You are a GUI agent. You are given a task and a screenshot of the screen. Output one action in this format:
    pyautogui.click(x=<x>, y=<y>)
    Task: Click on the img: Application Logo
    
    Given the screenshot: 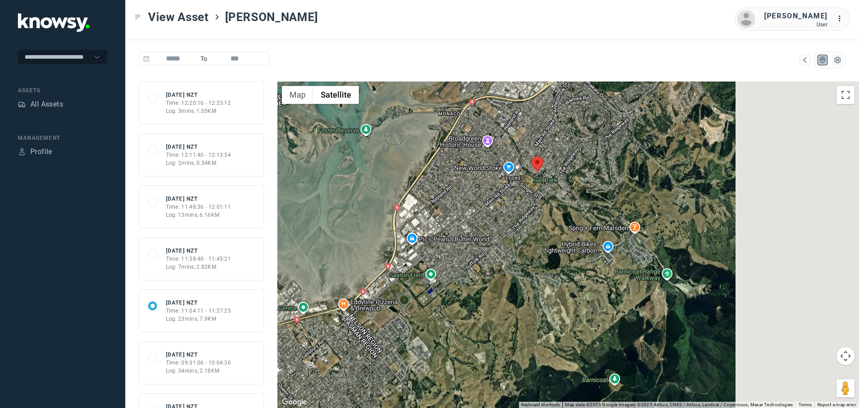 What is the action you would take?
    pyautogui.click(x=54, y=22)
    